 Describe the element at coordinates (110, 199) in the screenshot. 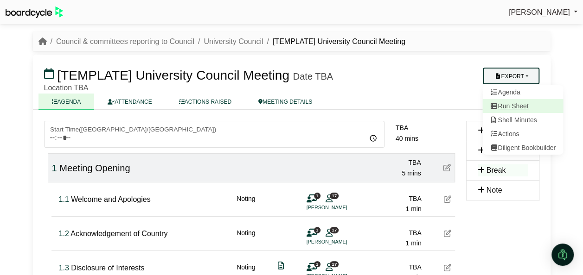

I see `span: Welcome and Apologies` at that location.